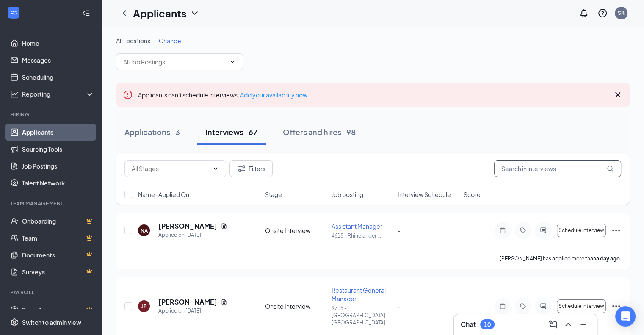  Describe the element at coordinates (58, 272) in the screenshot. I see `a: SurveysCrown` at that location.